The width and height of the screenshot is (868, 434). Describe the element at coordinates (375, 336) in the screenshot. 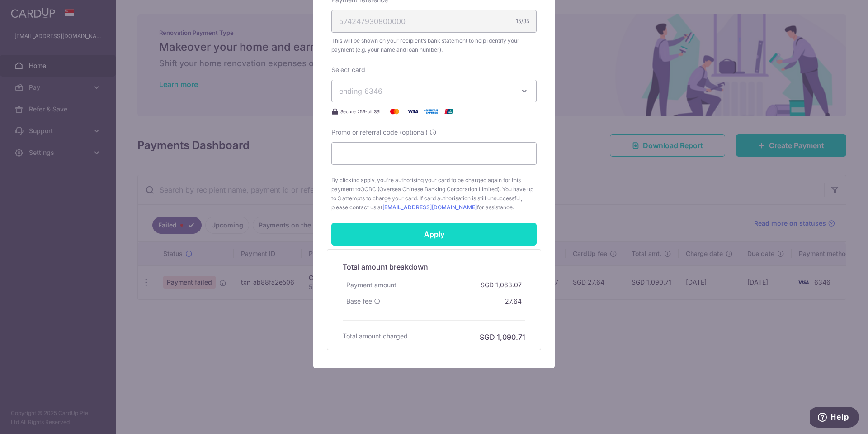

I see `h6: Total amount charged` at that location.